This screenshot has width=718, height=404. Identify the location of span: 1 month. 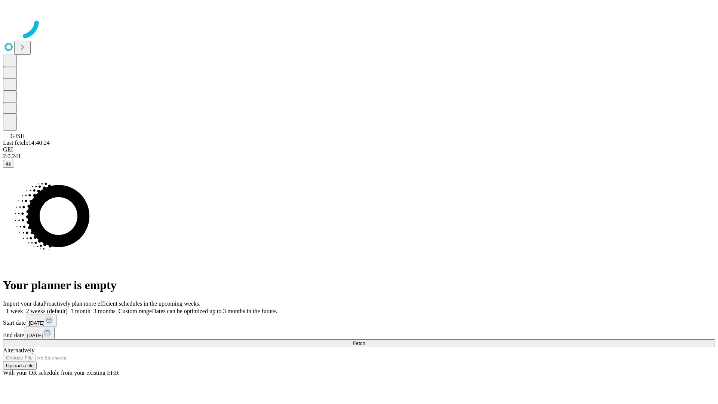
(80, 311).